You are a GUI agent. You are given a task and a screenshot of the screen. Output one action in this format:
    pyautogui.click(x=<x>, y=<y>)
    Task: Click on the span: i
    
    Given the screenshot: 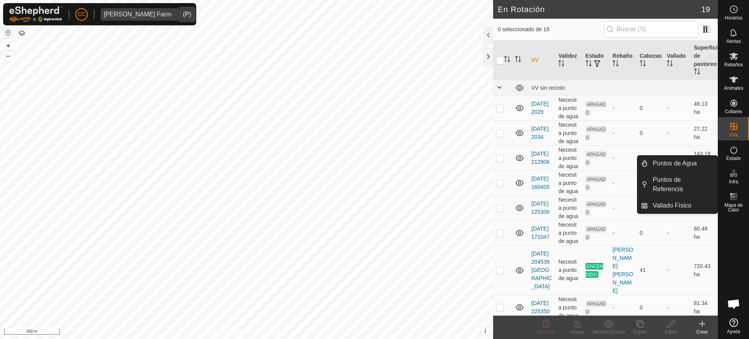 What is the action you would take?
    pyautogui.click(x=485, y=331)
    